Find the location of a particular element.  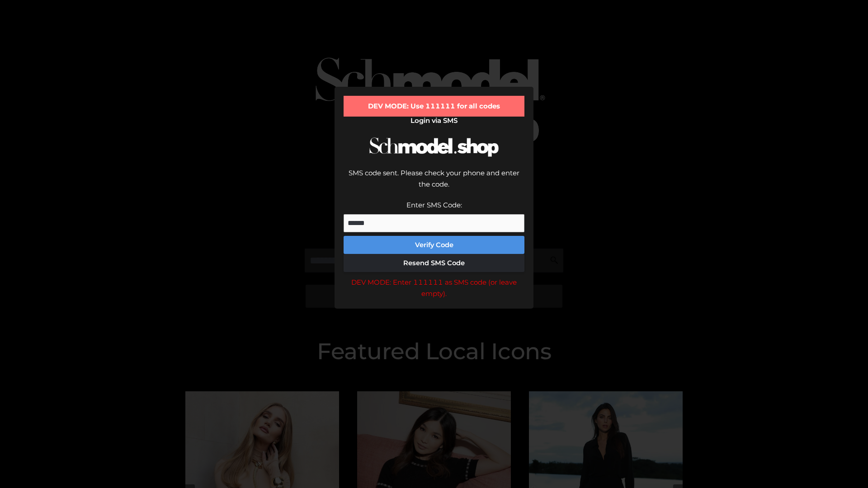

img: Schmodel Logo is located at coordinates (434, 147).